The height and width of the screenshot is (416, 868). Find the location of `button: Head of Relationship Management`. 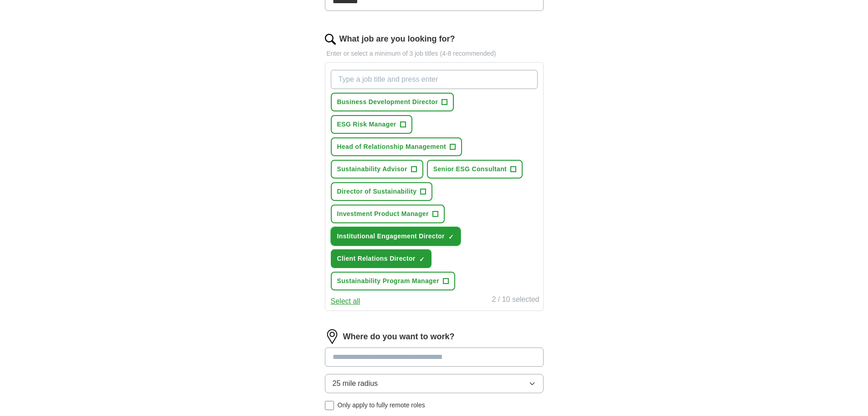

button: Head of Relationship Management is located at coordinates (397, 147).